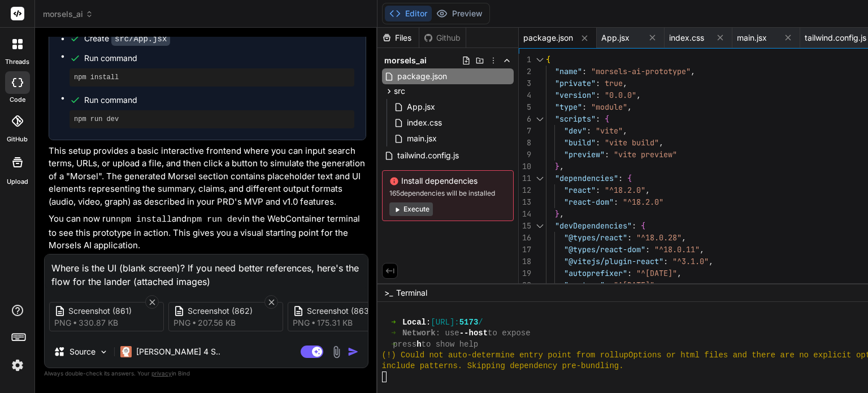 This screenshot has height=393, width=868. Describe the element at coordinates (525, 190) in the screenshot. I see `div: 12` at that location.